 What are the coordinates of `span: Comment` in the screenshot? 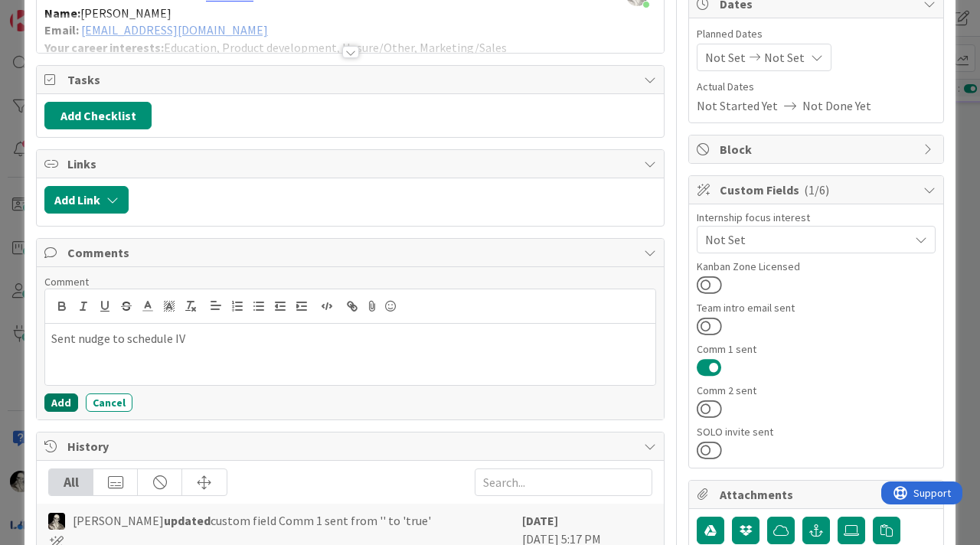 It's located at (67, 282).